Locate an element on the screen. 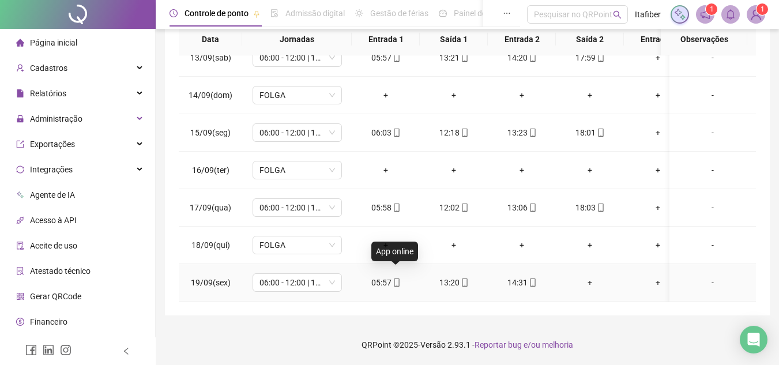  div: Open Intercom Messenger is located at coordinates (754, 340).